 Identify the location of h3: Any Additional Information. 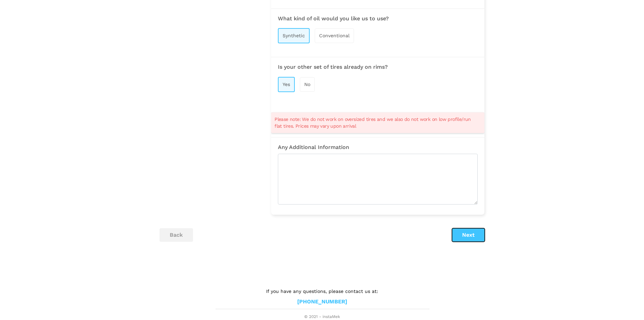
(377, 147).